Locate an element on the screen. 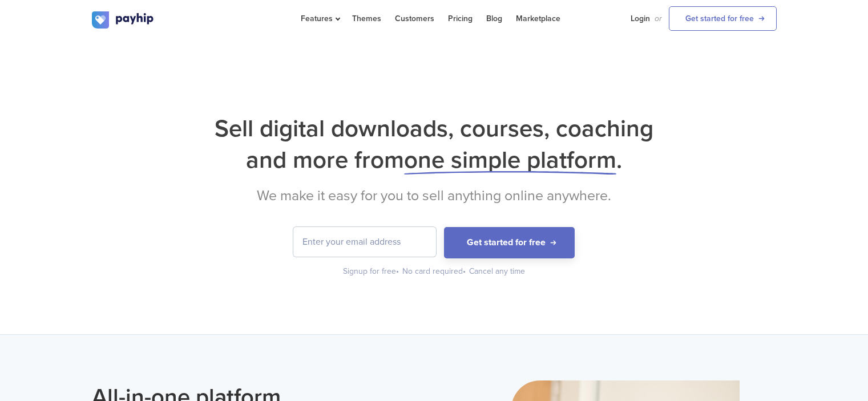 This screenshot has width=868, height=401. input: Enter your email address is located at coordinates (365, 242).